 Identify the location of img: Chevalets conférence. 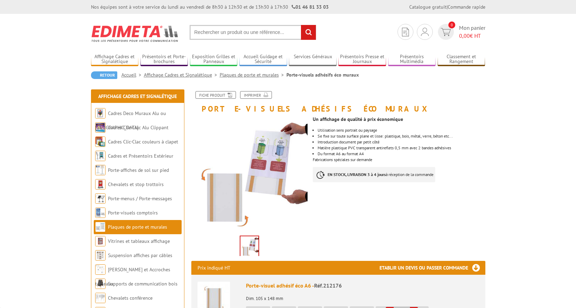
(100, 298).